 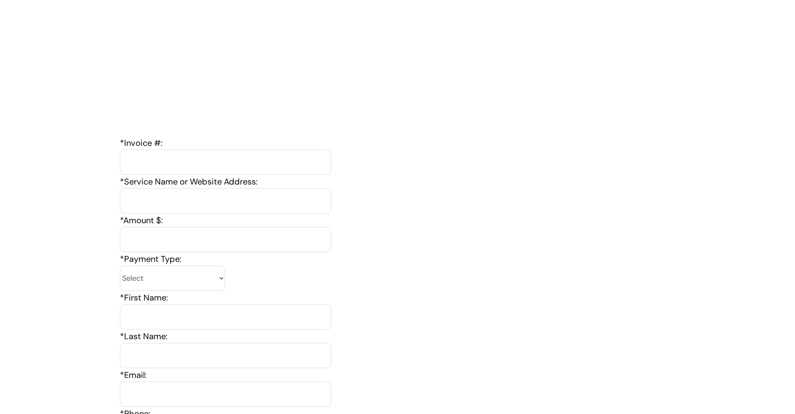 I want to click on label: First Name:, so click(x=144, y=298).